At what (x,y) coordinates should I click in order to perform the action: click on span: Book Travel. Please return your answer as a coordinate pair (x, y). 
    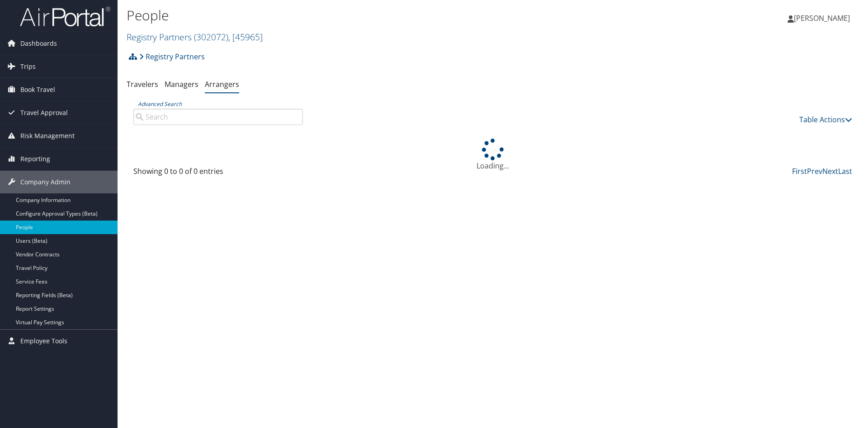
    Looking at the image, I should click on (37, 90).